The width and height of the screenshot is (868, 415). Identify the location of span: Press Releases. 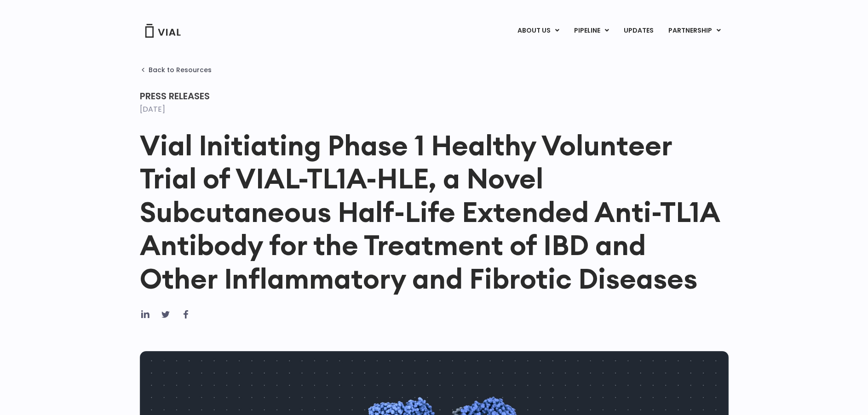
(175, 96).